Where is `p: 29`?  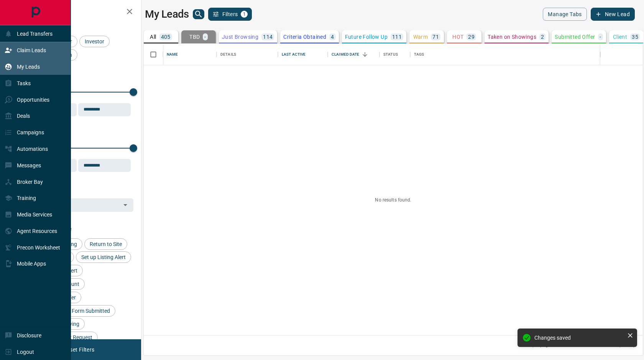 p: 29 is located at coordinates (471, 37).